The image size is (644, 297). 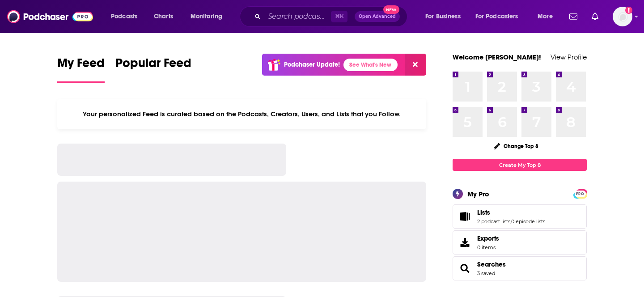 I want to click on span: Charts, so click(x=163, y=17).